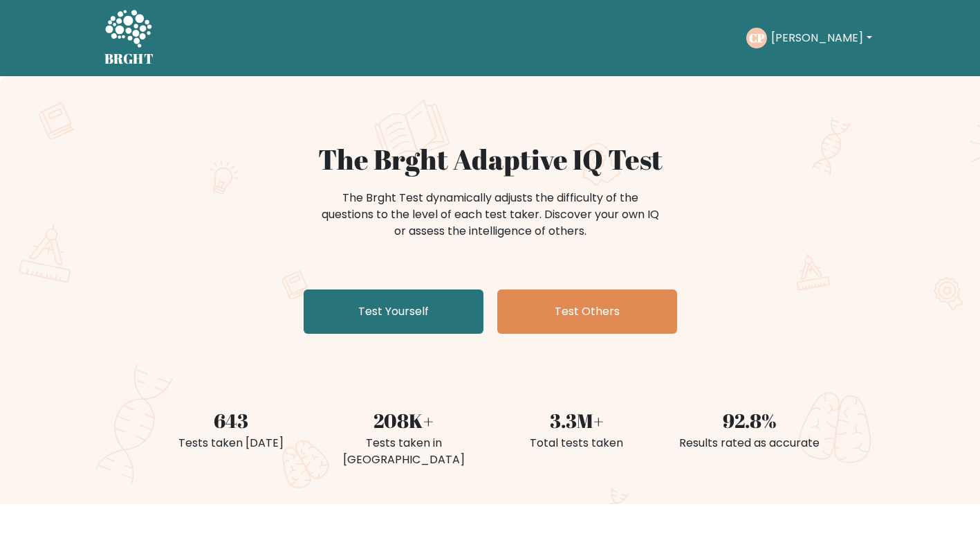 The width and height of the screenshot is (980, 536). I want to click on a: BRGHT, so click(129, 38).